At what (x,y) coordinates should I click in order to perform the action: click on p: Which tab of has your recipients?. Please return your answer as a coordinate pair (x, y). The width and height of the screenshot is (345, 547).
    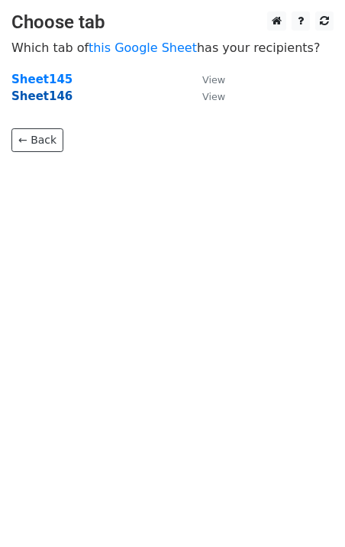
    Looking at the image, I should click on (173, 47).